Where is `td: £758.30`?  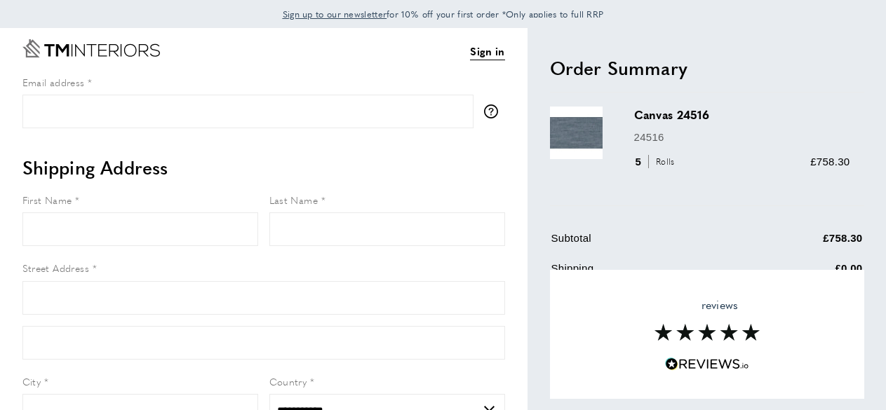 td: £758.30 is located at coordinates (801, 243).